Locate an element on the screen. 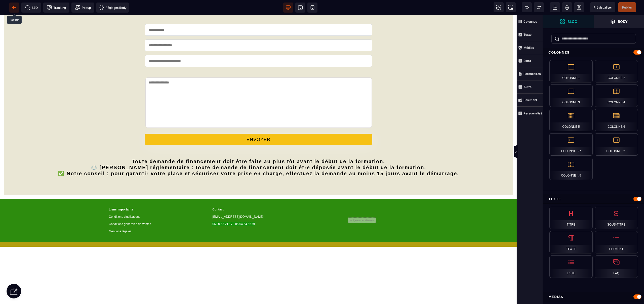  span: Enregistrer le contenu is located at coordinates (627, 7).